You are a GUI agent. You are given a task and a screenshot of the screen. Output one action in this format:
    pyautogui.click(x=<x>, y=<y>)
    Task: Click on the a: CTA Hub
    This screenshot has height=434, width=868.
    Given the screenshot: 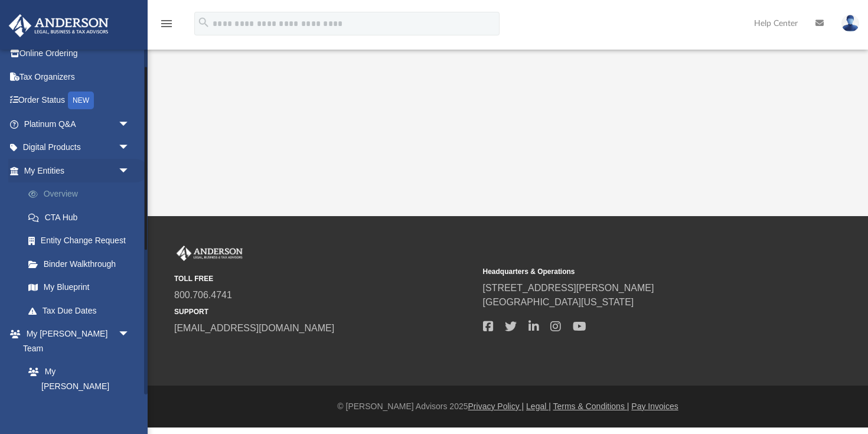 What is the action you would take?
    pyautogui.click(x=82, y=217)
    